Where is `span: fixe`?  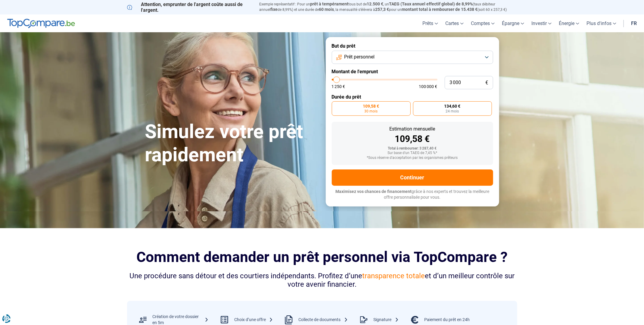
span: fixe is located at coordinates (275, 10).